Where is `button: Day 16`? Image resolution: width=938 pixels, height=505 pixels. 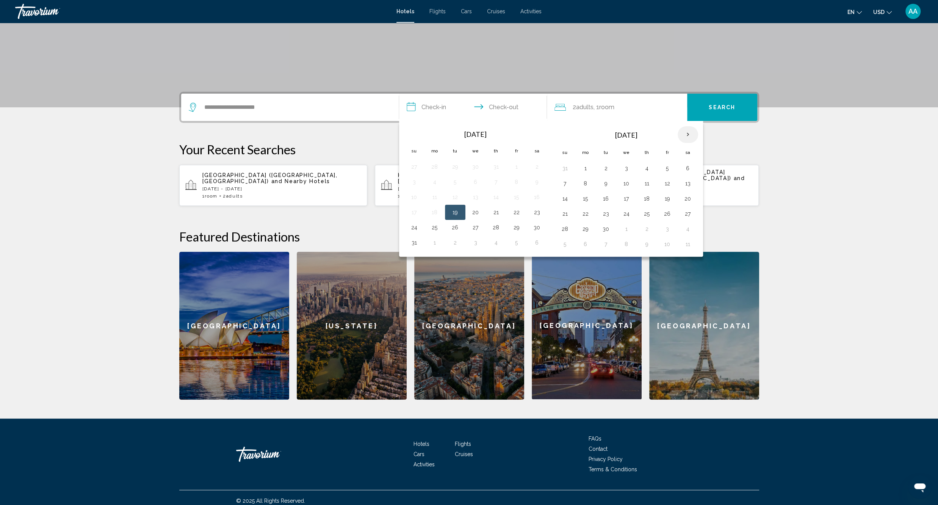 button: Day 16 is located at coordinates (606, 199).